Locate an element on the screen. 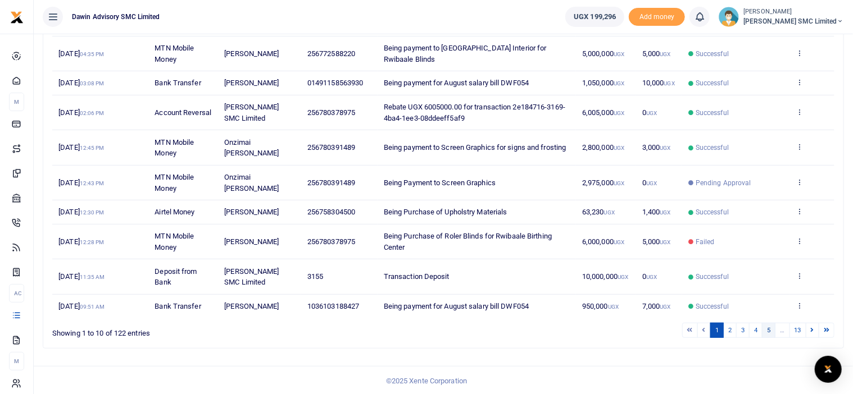  small: 12:45 PM is located at coordinates (92, 148).